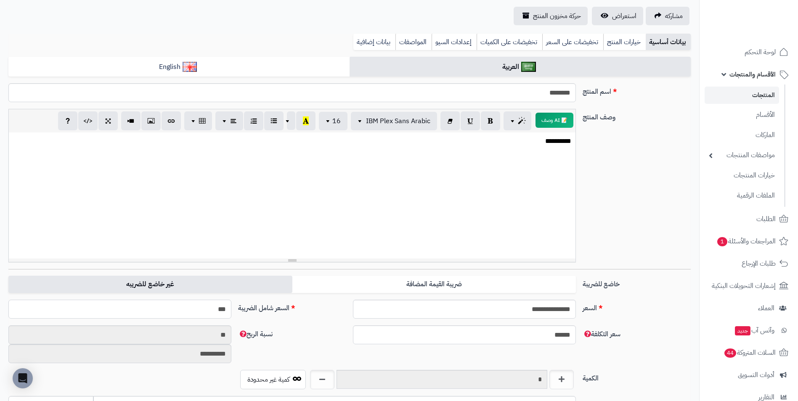 Image resolution: width=798 pixels, height=401 pixels. Describe the element at coordinates (528, 67) in the screenshot. I see `img: العربية` at that location.